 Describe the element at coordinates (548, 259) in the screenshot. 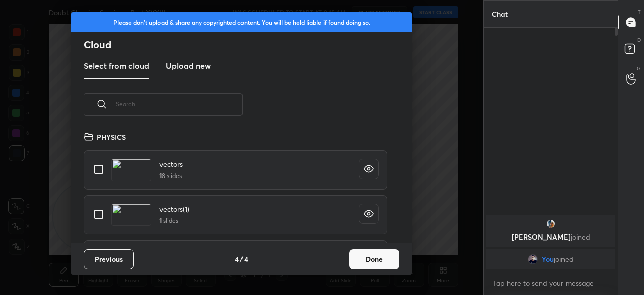

I see `span: You` at that location.